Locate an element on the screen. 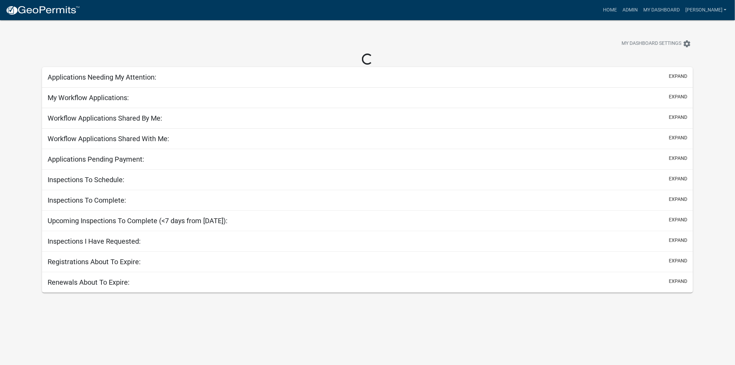 This screenshot has height=365, width=735. h5: Applications Pending Payment: is located at coordinates (96, 159).